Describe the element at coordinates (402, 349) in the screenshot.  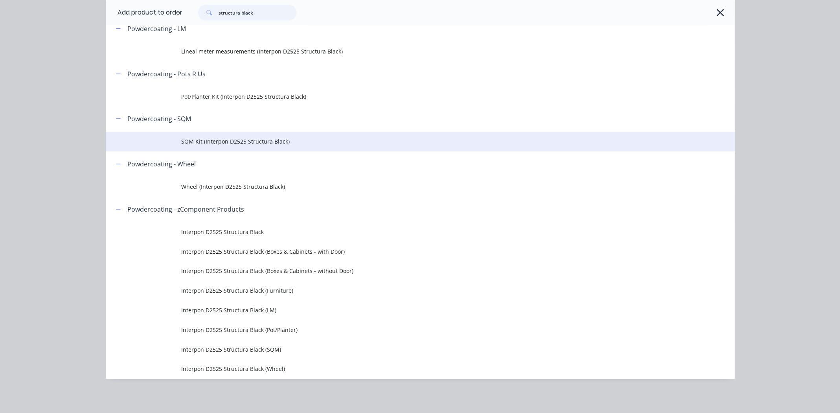
I see `span: Interpon D2525 Structura Black (SQM)` at that location.